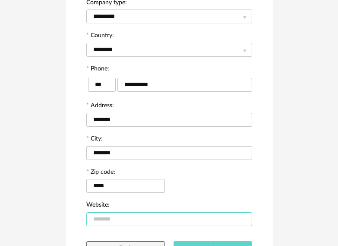 This screenshot has width=338, height=246. What do you see at coordinates (100, 36) in the screenshot?
I see `label: Country:` at bounding box center [100, 36].